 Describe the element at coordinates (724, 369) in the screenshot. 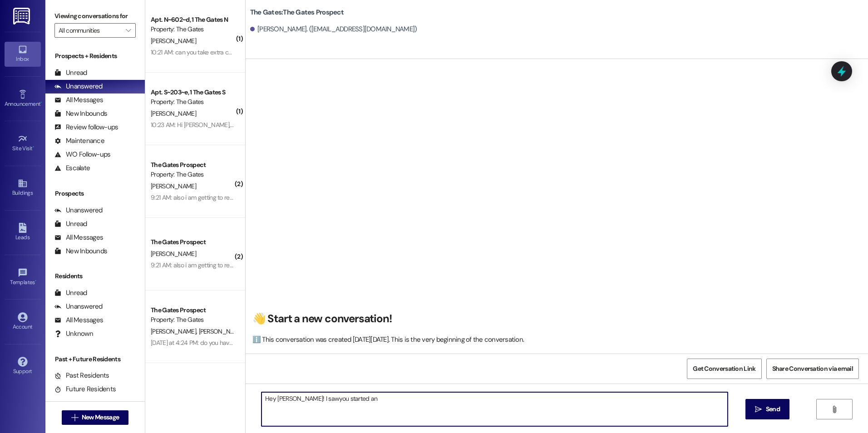

I see `button: Get Conversation Link` at that location.